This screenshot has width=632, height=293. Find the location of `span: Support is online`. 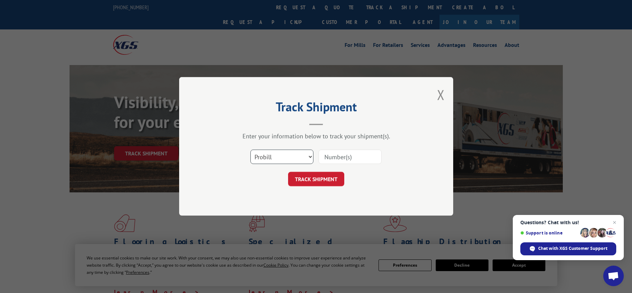

span: Support is online is located at coordinates (549, 233).